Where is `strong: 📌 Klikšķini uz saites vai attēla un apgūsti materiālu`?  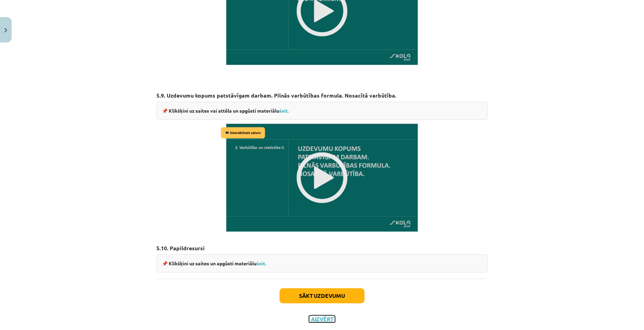
strong: 📌 Klikšķini uz saites vai attēla un apgūsti materiālu is located at coordinates (225, 111).